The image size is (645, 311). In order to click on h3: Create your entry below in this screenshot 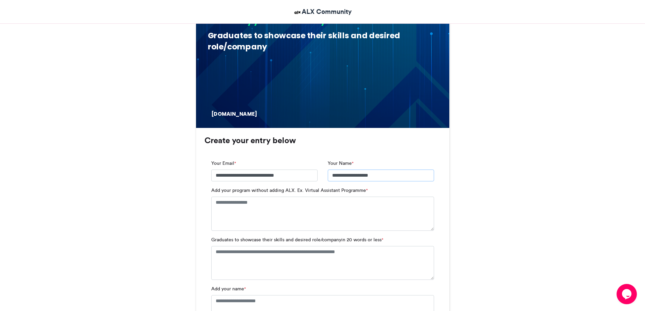, I will do `click(323, 141)`.